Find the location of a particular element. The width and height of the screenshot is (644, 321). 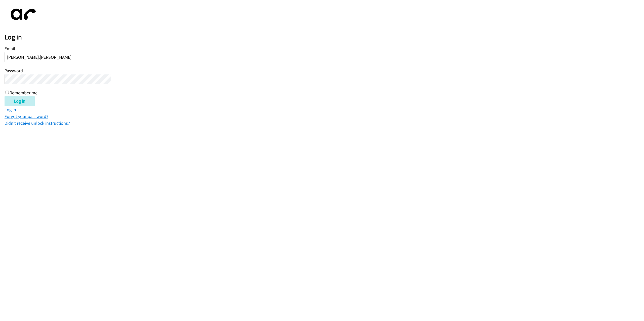

a: Forgot your password? is located at coordinates (26, 116).